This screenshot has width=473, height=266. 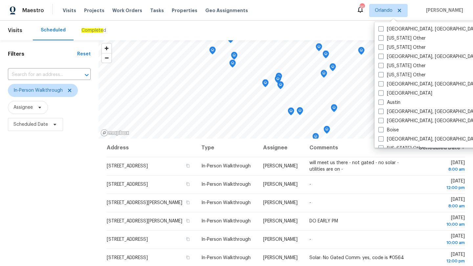 What do you see at coordinates (42, 54) in the screenshot?
I see `h1: Filters` at bounding box center [42, 54].